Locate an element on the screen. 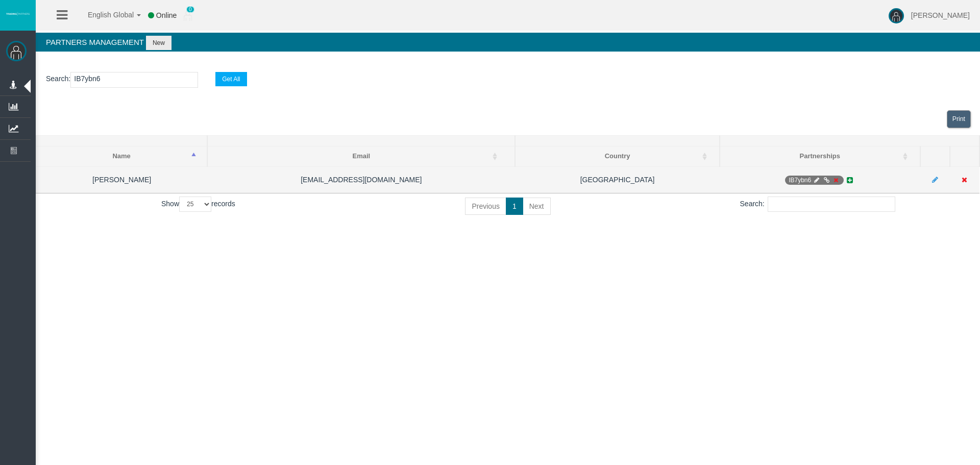 The image size is (980, 465). label: Show records is located at coordinates (198, 204).